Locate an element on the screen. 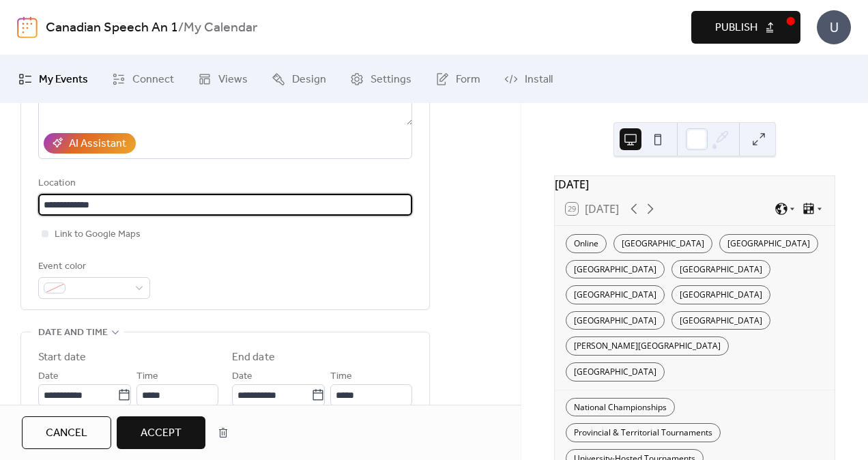  a: Install is located at coordinates (528, 79).